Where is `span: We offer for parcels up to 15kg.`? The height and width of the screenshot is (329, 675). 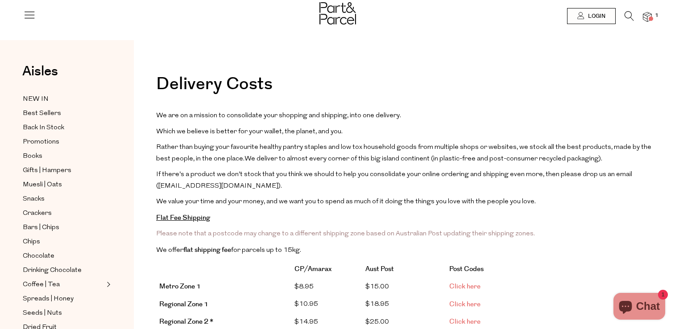
span: We offer for parcels up to 15kg. is located at coordinates (228, 250).